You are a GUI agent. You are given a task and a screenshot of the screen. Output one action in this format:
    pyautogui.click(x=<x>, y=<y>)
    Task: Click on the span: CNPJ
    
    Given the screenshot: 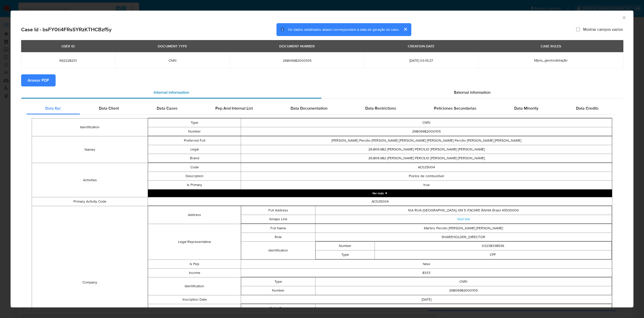 What is the action you would take?
    pyautogui.click(x=172, y=60)
    